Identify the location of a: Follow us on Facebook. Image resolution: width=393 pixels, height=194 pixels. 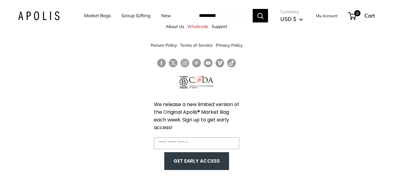
(162, 63).